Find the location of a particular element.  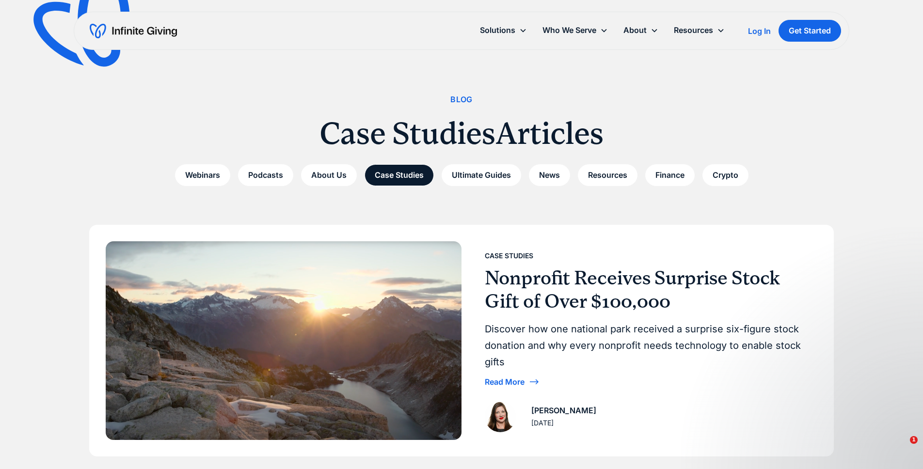

a: Ultimate Guides is located at coordinates (482, 175).